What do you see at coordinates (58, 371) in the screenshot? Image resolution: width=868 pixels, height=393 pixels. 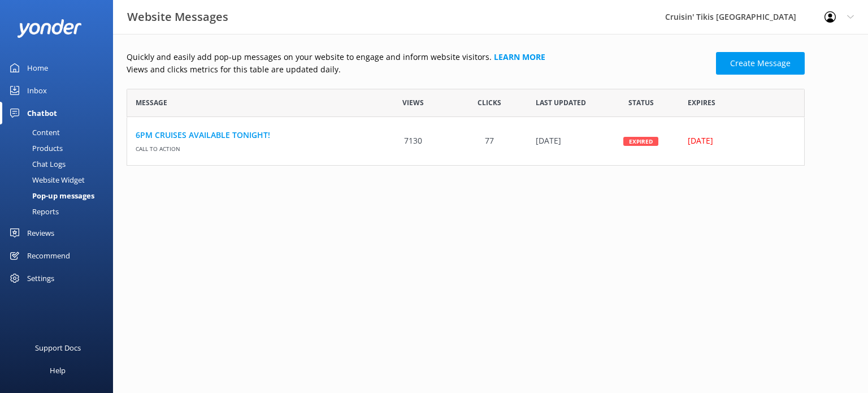 I see `div: Help` at bounding box center [58, 371].